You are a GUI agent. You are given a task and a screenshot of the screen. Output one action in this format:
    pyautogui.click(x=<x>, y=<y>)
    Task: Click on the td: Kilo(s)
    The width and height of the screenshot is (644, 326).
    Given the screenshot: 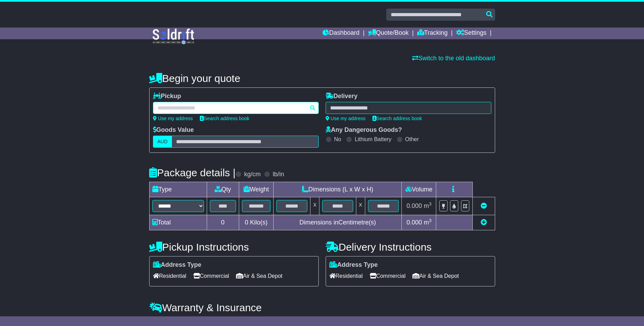 What is the action you would take?
    pyautogui.click(x=256, y=223)
    